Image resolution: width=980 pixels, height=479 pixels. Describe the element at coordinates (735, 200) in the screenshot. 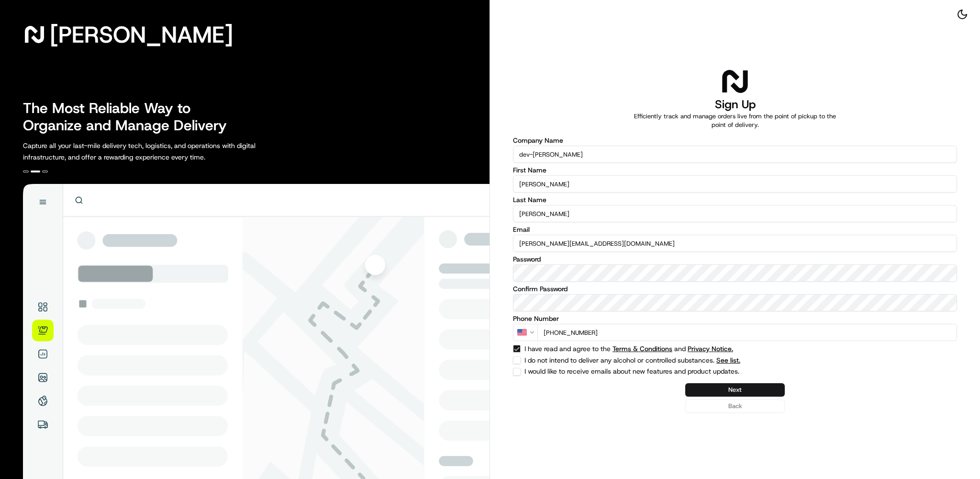

I see `label: Last Name` at that location.